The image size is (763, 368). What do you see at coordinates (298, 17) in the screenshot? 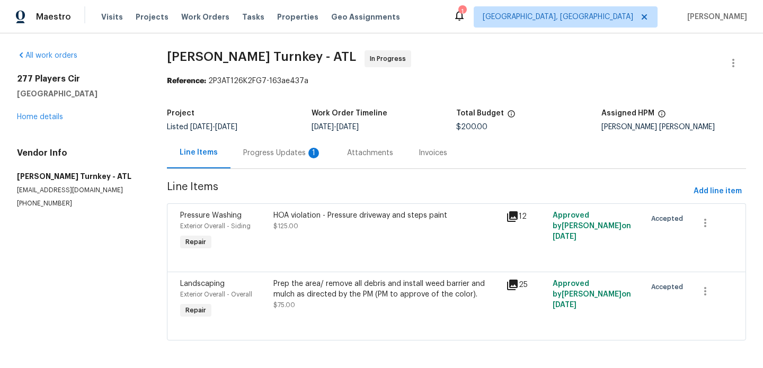
I see `span: Properties` at bounding box center [298, 17].